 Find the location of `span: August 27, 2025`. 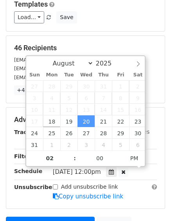

span: August 27, 2025 is located at coordinates (86, 133).